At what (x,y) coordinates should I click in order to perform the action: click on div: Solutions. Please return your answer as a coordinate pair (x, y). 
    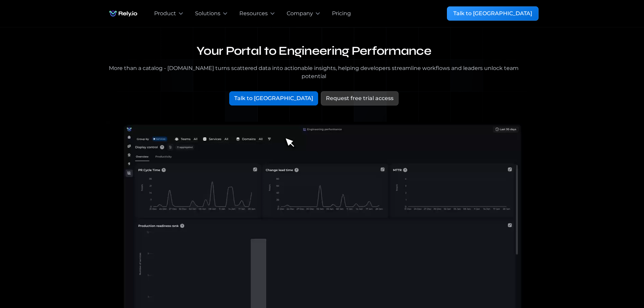
    Looking at the image, I should click on (208, 13).